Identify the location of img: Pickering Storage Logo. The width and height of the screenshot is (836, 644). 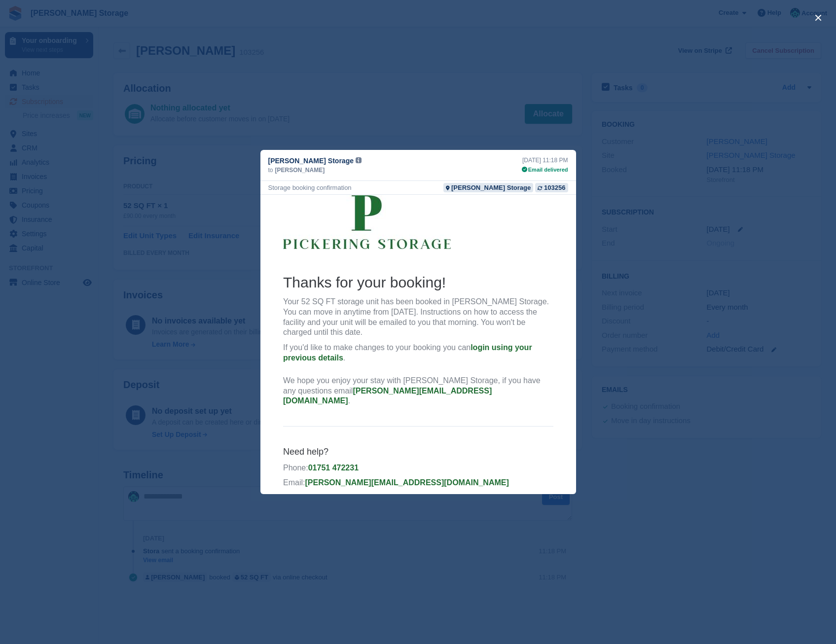
(107, 27).